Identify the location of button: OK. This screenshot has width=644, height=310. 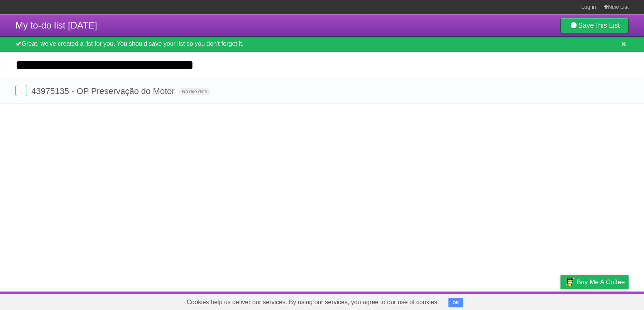
(456, 303).